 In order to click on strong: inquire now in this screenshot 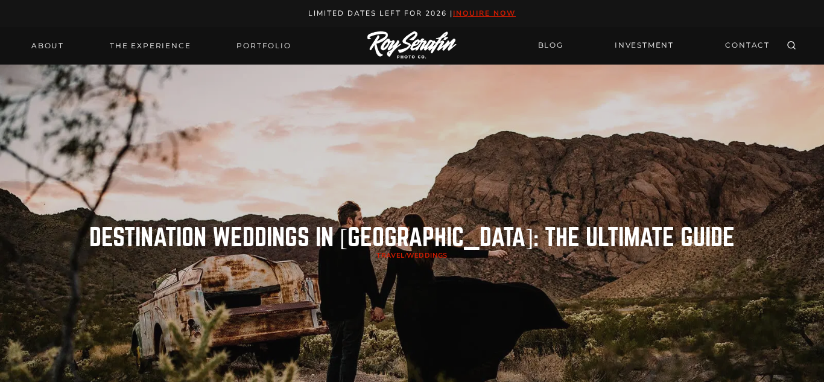, I will do `click(484, 13)`.